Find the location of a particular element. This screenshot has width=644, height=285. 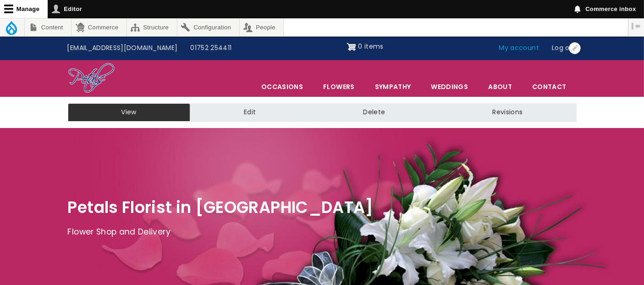

img: Shopping cart is located at coordinates (351, 47).